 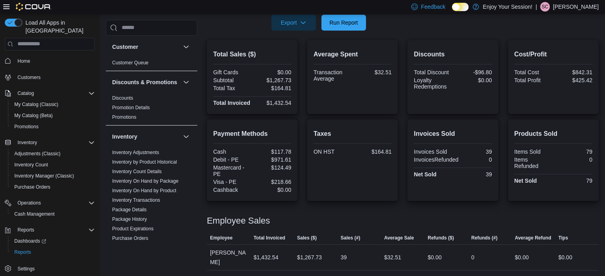 What do you see at coordinates (53, 176) in the screenshot?
I see `button: Inventory Manager (Classic)` at bounding box center [53, 176].